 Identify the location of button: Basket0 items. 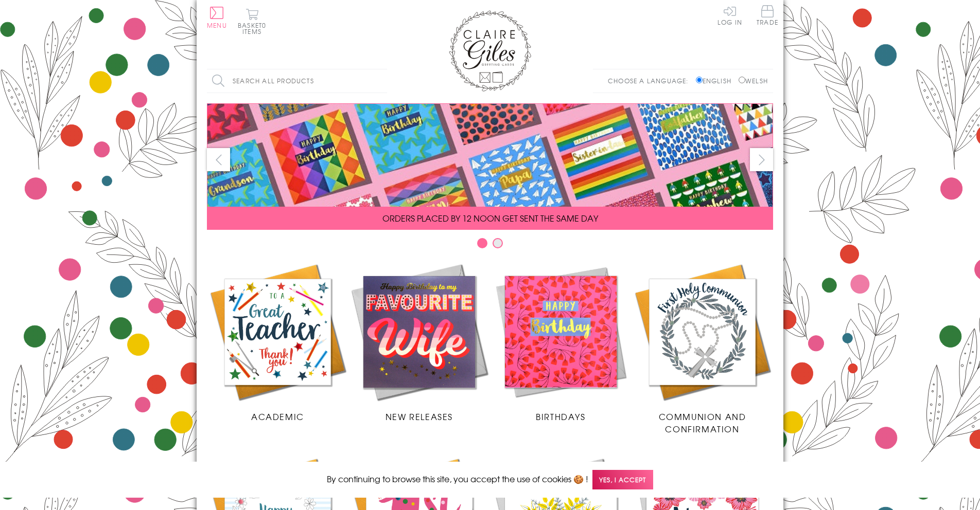
(251, 21).